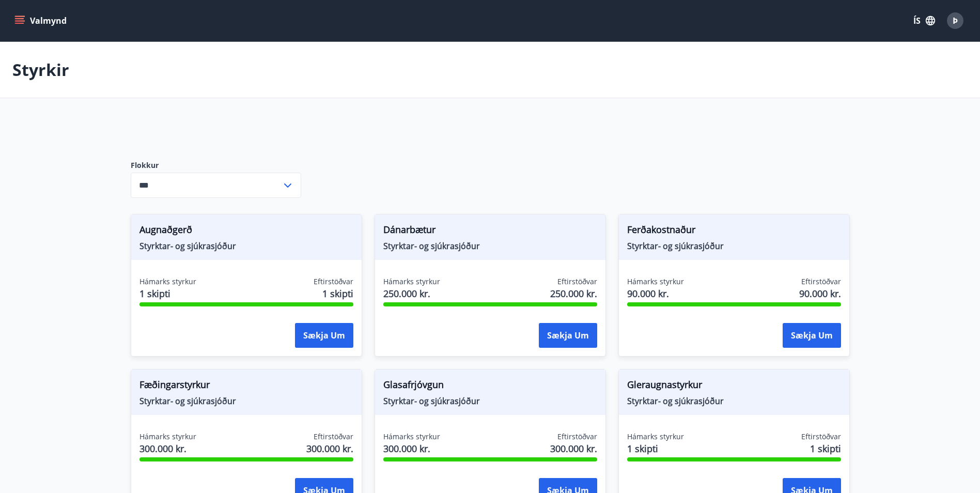 The image size is (980, 493). Describe the element at coordinates (246, 231) in the screenshot. I see `span: Augnaðgerð` at that location.